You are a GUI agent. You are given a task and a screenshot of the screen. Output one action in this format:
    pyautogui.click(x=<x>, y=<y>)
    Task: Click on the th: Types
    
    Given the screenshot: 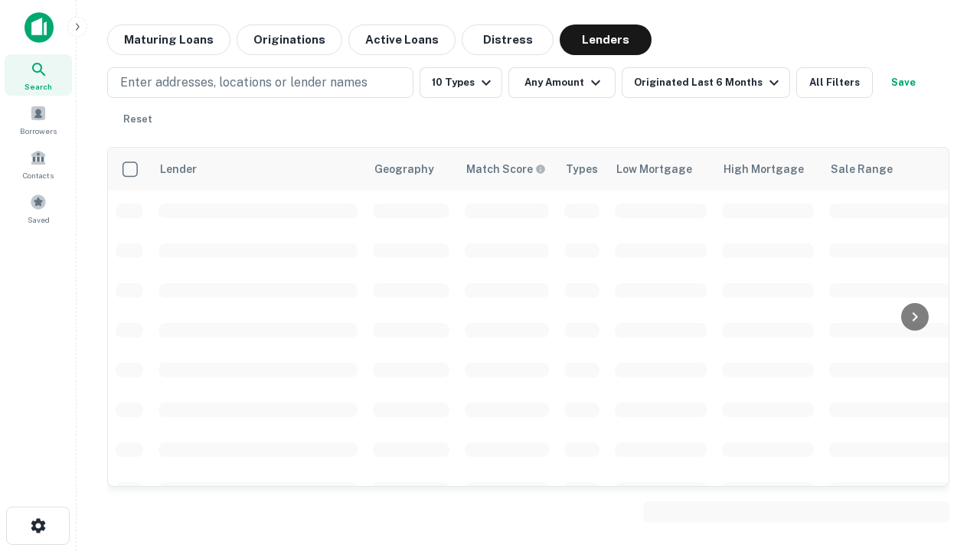 What is the action you would take?
    pyautogui.click(x=582, y=169)
    